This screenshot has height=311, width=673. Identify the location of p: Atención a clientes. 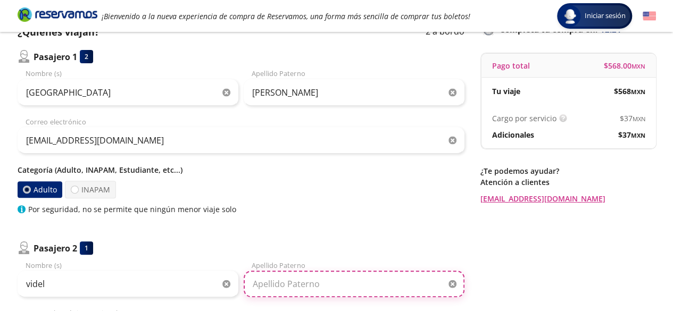
(568, 182).